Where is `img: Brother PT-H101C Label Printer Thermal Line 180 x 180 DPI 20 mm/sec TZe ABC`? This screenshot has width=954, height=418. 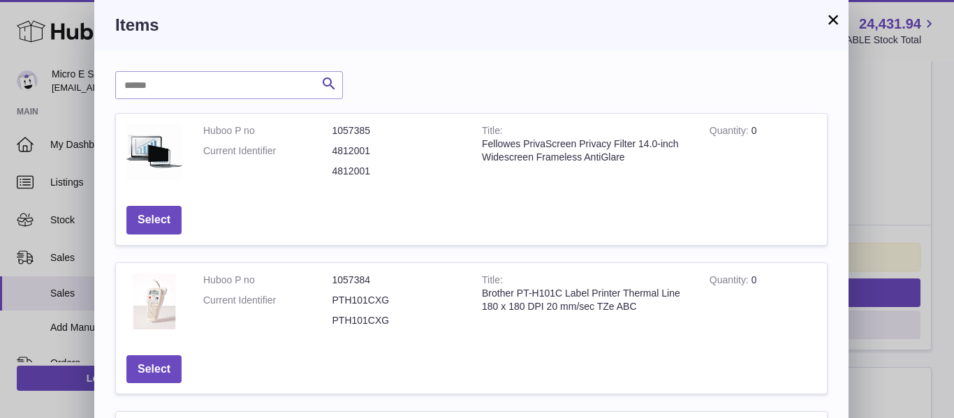
img: Brother PT-H101C Label Printer Thermal Line 180 x 180 DPI 20 mm/sec TZe ABC is located at coordinates (154, 302).